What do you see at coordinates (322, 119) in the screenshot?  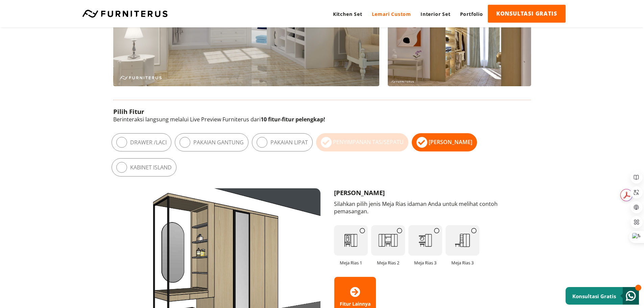 I see `p: Berinteraksi langsung melalui Live Preview Furniterus dari` at bounding box center [322, 119].